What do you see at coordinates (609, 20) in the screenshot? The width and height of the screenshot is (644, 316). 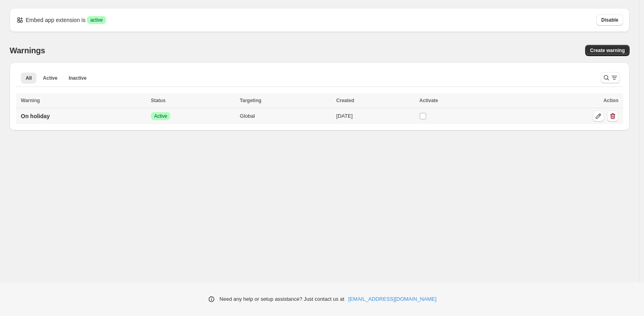 I see `button: Disable` at bounding box center [609, 20].